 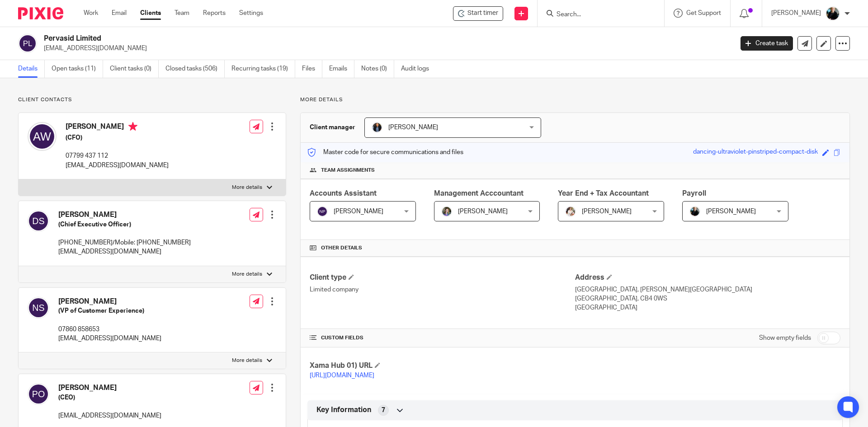 What do you see at coordinates (767, 44) in the screenshot?
I see `a: Create task` at bounding box center [767, 44].